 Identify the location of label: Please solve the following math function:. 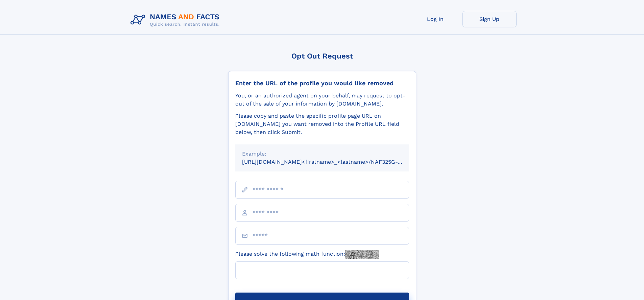
(307, 254).